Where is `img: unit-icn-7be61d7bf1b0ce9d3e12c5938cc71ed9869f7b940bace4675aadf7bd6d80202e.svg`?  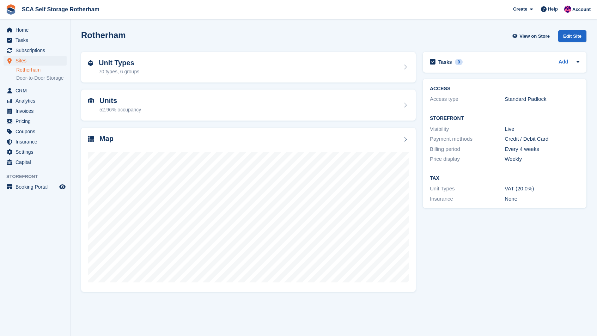
img: unit-icn-7be61d7bf1b0ce9d3e12c5938cc71ed9869f7b940bace4675aadf7bd6d80202e.svg is located at coordinates (91, 101).